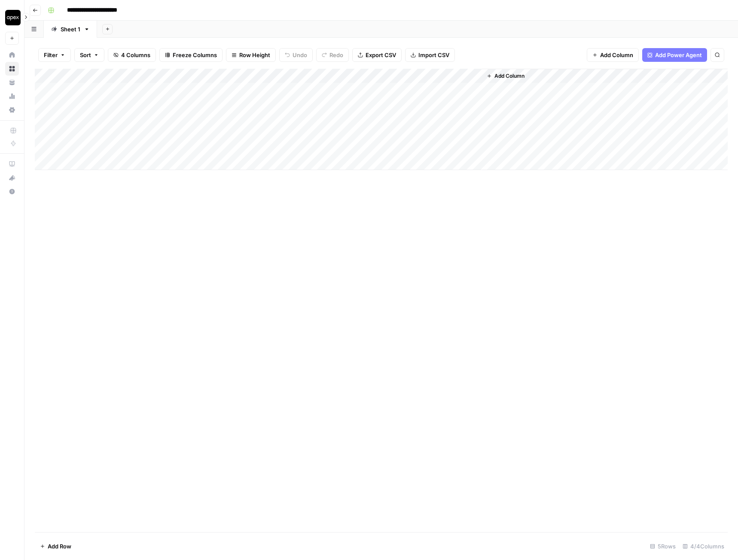  Describe the element at coordinates (55, 546) in the screenshot. I see `button: Add Row` at that location.